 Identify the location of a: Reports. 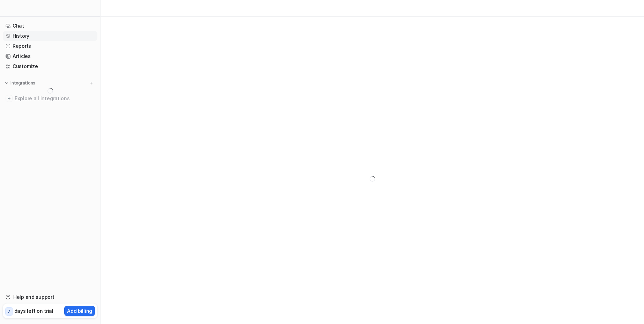
(50, 46).